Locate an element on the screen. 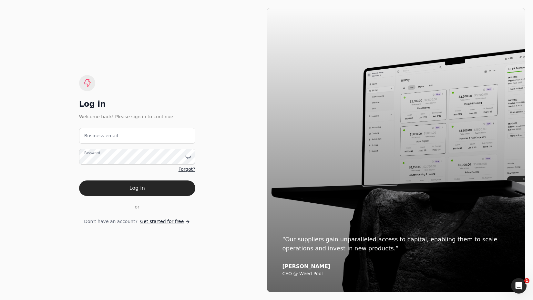 The image size is (533, 300). label: Business email is located at coordinates (101, 136).